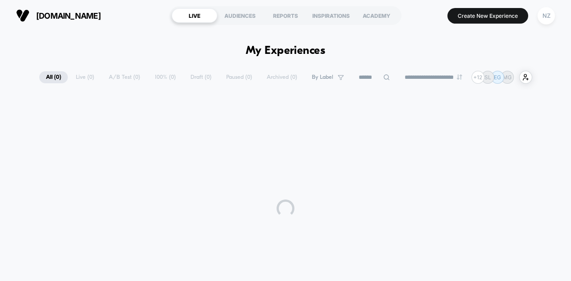 The width and height of the screenshot is (571, 281). I want to click on div: ACADEMY, so click(377, 16).